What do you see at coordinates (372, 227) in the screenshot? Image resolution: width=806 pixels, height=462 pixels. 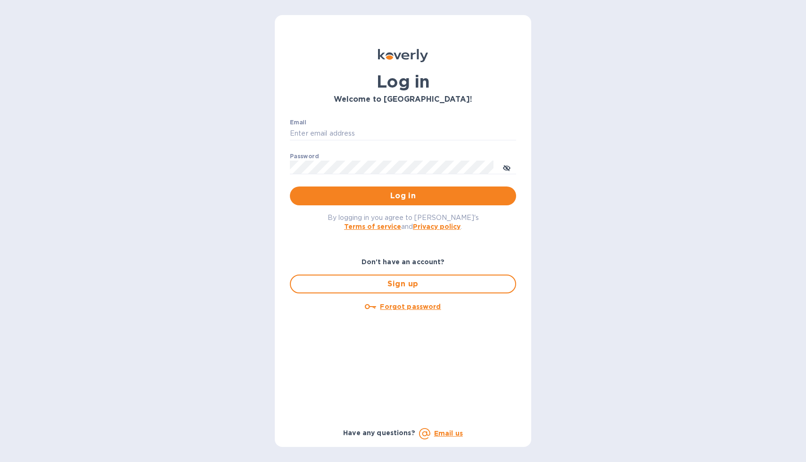 I see `a: Terms of service` at bounding box center [372, 227].